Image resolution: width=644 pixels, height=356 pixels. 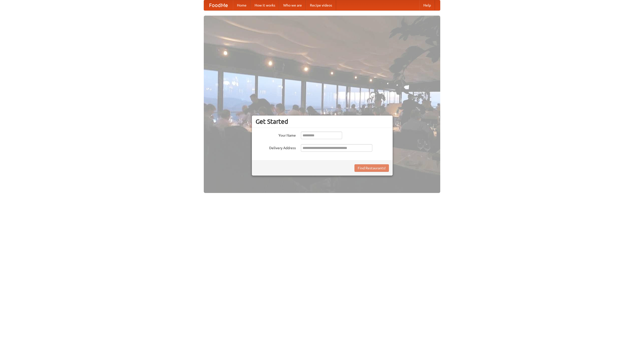 I want to click on a: Who we are, so click(x=293, y=6).